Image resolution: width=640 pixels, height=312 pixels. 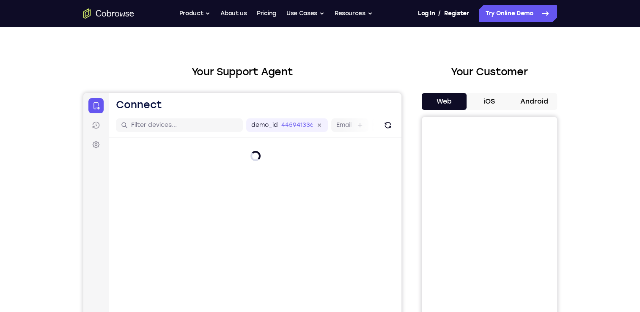 What do you see at coordinates (534, 101) in the screenshot?
I see `button: Android` at bounding box center [534, 101].